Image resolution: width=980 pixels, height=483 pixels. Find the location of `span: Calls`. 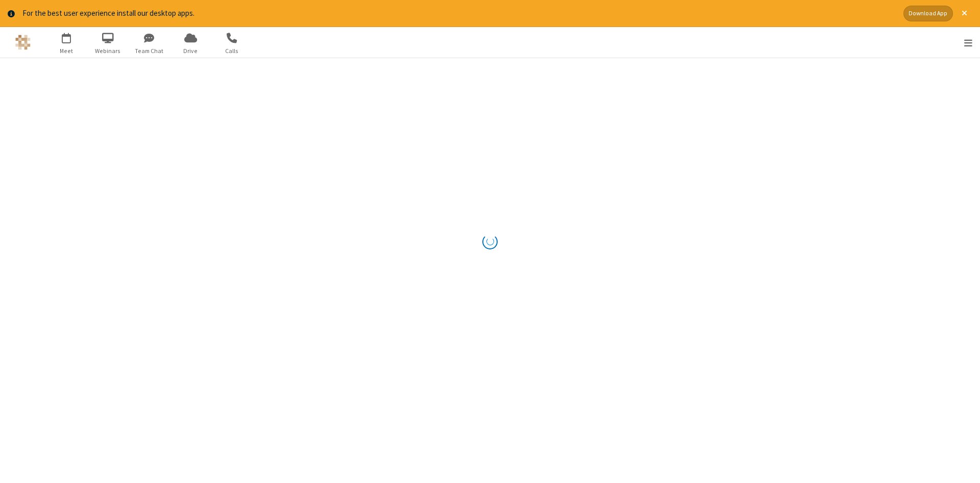

span: Calls is located at coordinates (232, 51).